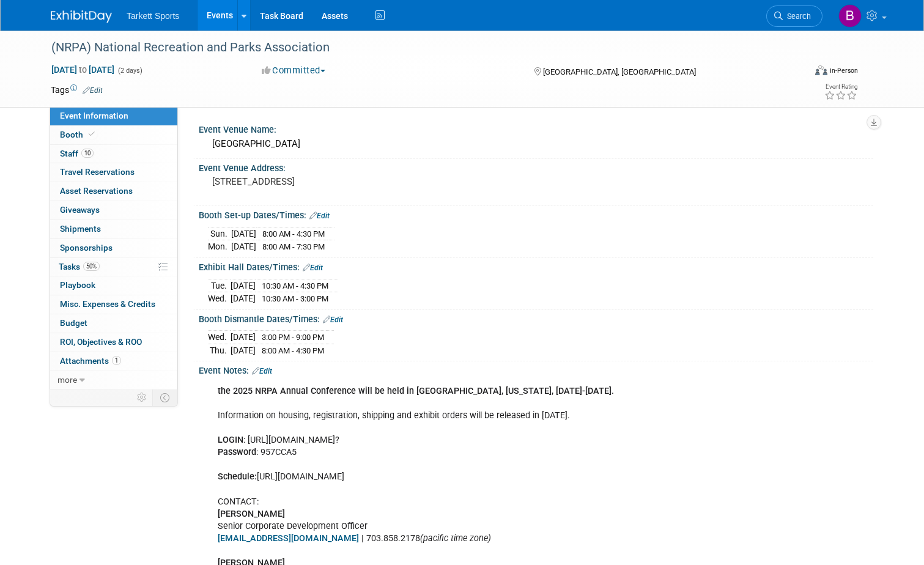 The height and width of the screenshot is (565, 924). Describe the element at coordinates (142, 397) in the screenshot. I see `td: Personalize Event Tab Strip` at that location.